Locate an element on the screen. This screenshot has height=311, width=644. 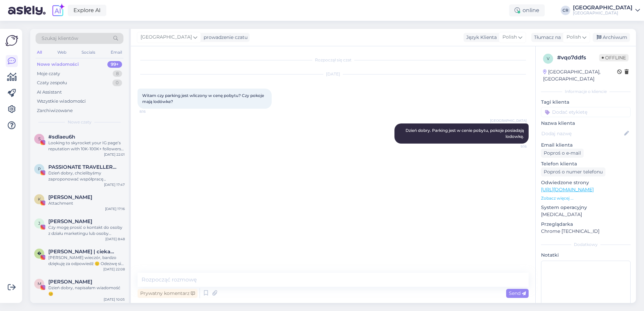
p: Zobacz więcej ... is located at coordinates (586, 198).